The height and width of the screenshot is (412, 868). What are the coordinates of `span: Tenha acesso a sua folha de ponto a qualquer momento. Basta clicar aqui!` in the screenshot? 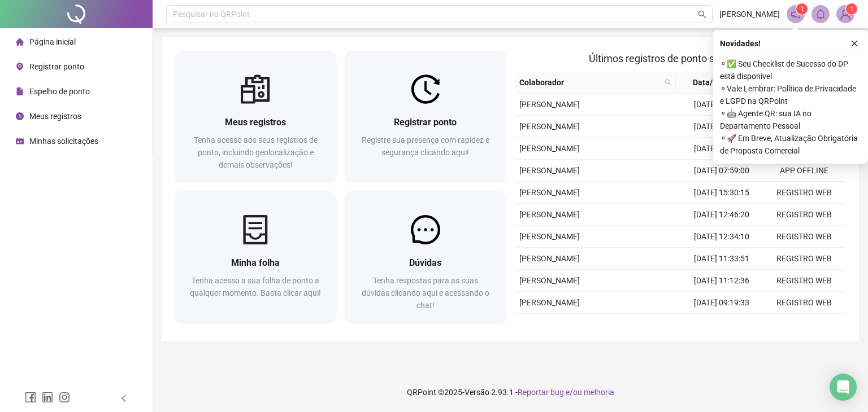 It's located at (255, 287).